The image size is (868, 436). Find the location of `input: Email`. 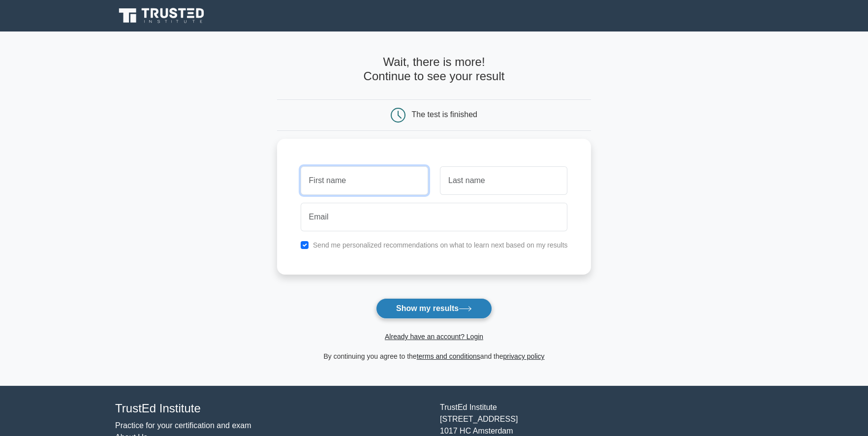

input: Email is located at coordinates (434, 217).